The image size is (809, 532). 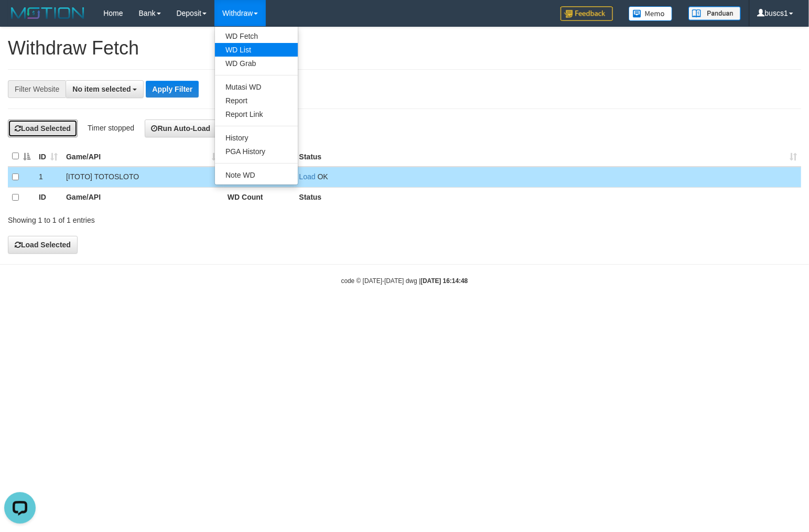 What do you see at coordinates (257, 87) in the screenshot?
I see `a: Mutasi WD` at bounding box center [257, 87].